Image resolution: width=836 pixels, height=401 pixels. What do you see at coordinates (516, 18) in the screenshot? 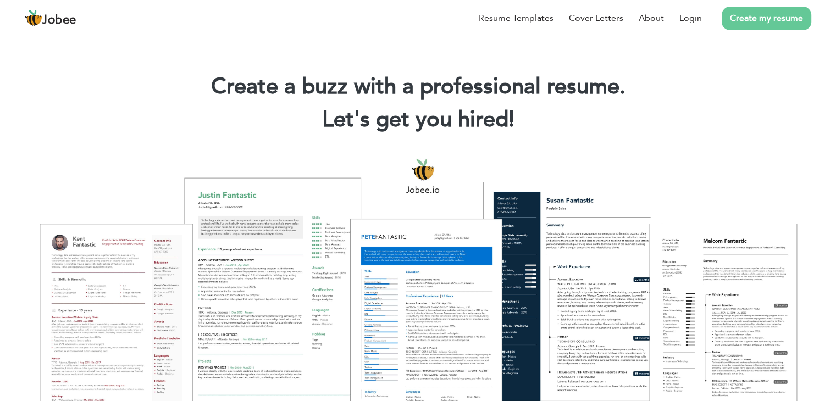
I see `a: Resume Templates` at bounding box center [516, 18].